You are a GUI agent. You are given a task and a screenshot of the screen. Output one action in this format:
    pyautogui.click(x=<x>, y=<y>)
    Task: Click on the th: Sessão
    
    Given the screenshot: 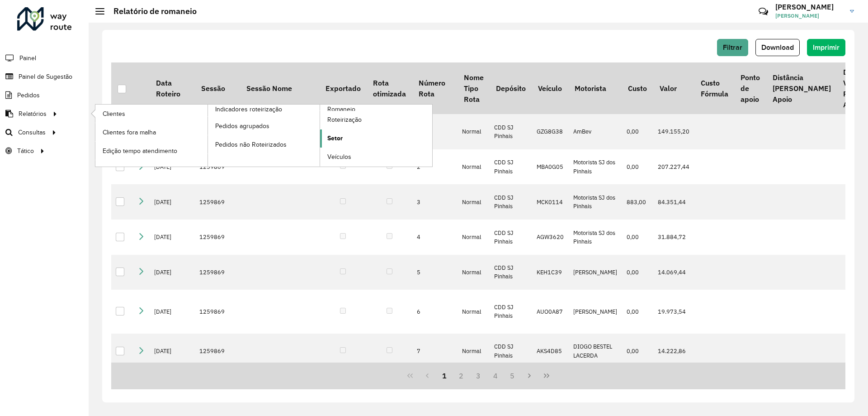 What is the action you would take?
    pyautogui.click(x=218, y=88)
    